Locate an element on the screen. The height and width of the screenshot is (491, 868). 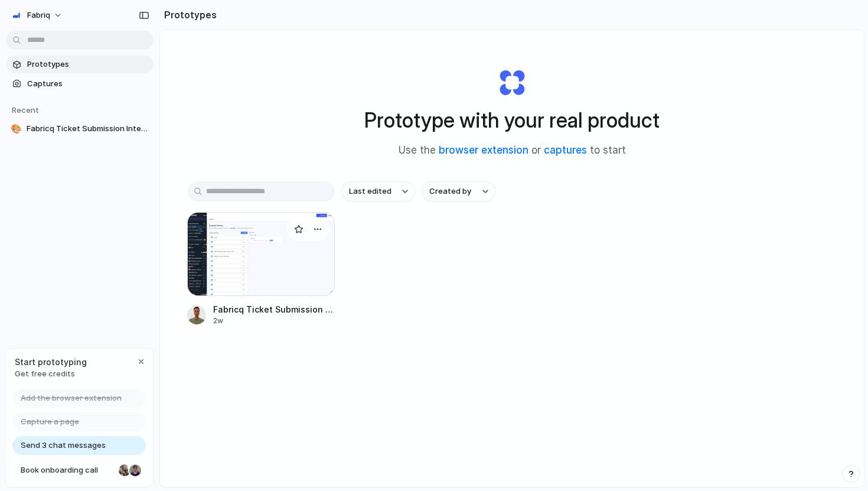
span: Start prototyping is located at coordinates (51, 361).